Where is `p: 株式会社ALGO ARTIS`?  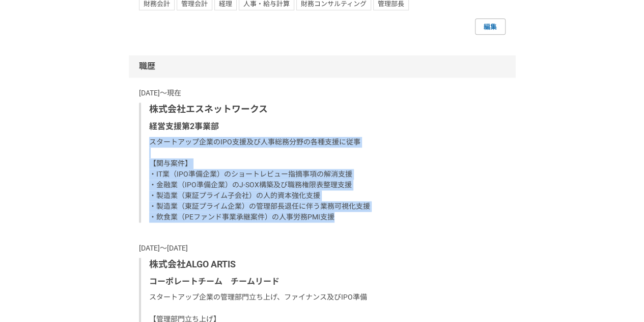 p: 株式会社ALGO ARTIS is located at coordinates (323, 264).